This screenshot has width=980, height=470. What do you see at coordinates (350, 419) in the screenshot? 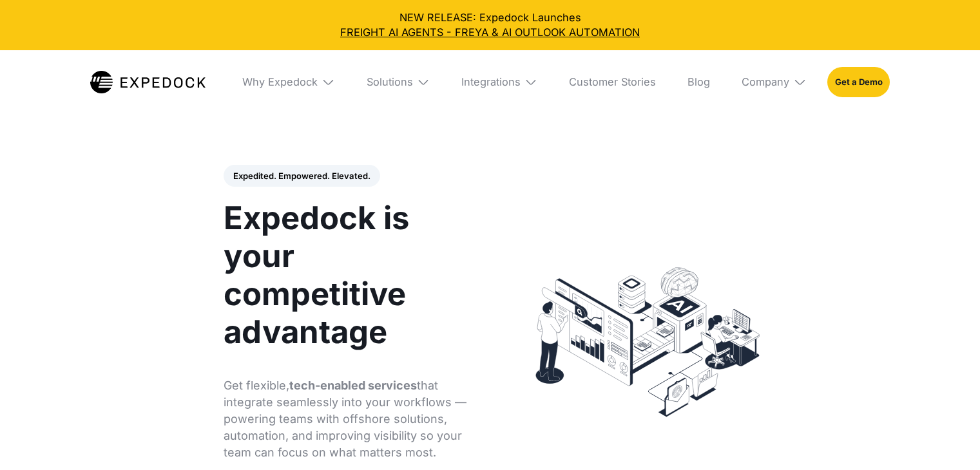
I see `p: Get flexible, that integrate seamlessly into your workflows — powering teams with offshore soluti...` at bounding box center [350, 419].